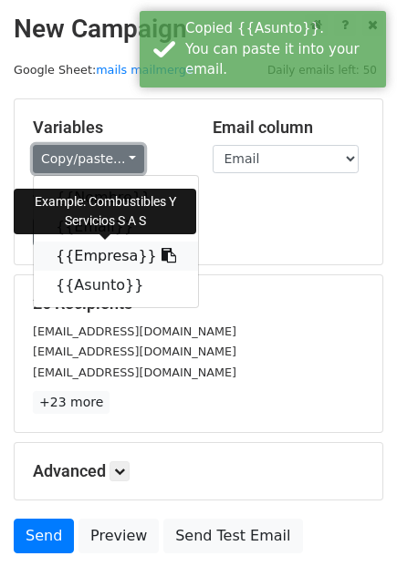 This screenshot has width=397, height=587. I want to click on a: Send, so click(44, 536).